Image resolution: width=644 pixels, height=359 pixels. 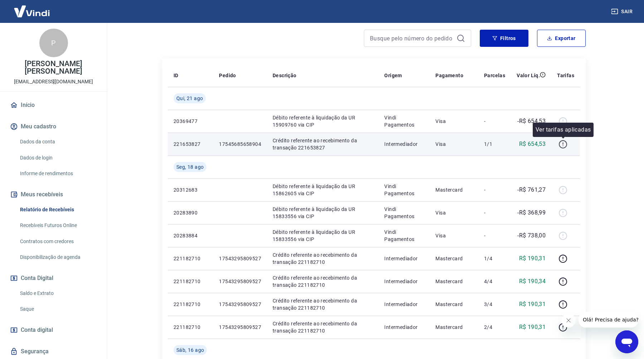 What do you see at coordinates (53, 278) in the screenshot?
I see `button: Conta Digital` at bounding box center [53, 278].